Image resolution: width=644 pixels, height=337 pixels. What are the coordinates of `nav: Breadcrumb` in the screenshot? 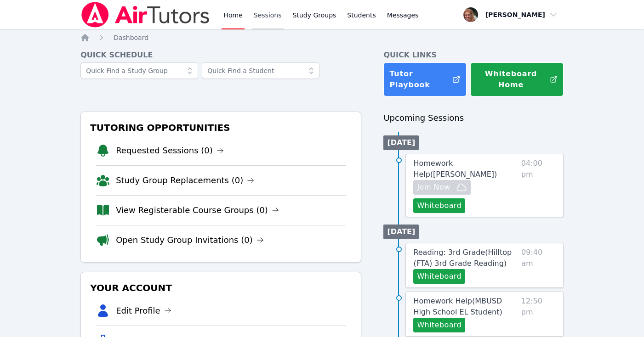 It's located at (322, 37).